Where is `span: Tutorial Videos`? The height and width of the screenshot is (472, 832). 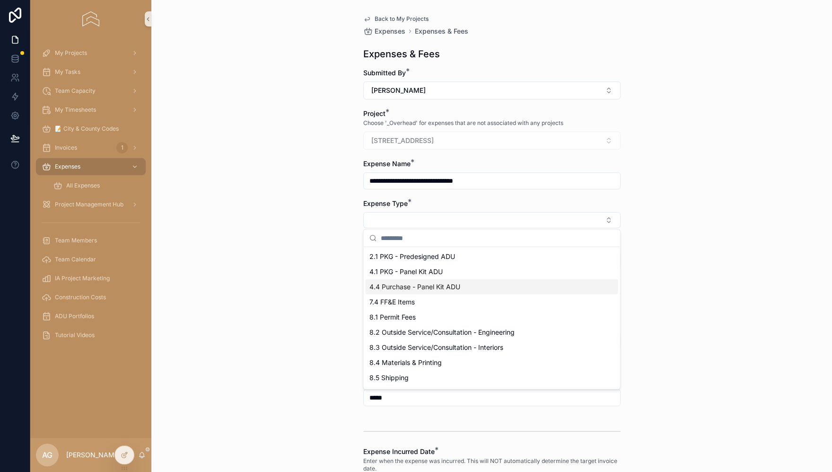
span: Tutorial Videos is located at coordinates (75, 335).